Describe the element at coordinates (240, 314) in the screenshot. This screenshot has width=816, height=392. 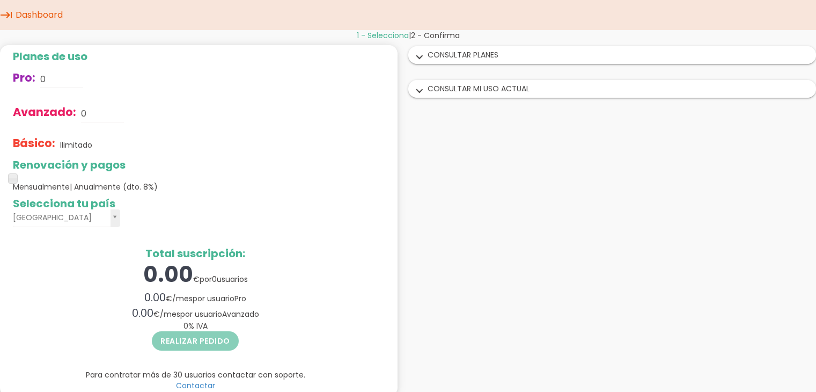
I see `span: Avanzado` at that location.